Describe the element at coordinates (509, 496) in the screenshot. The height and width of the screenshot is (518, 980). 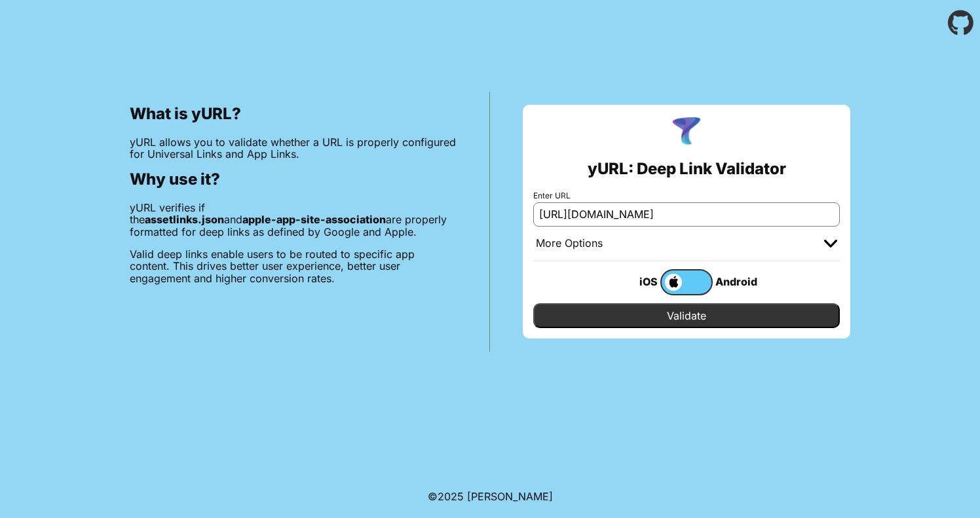
I see `a: Michael Ibragimchayev's Personal Site` at that location.